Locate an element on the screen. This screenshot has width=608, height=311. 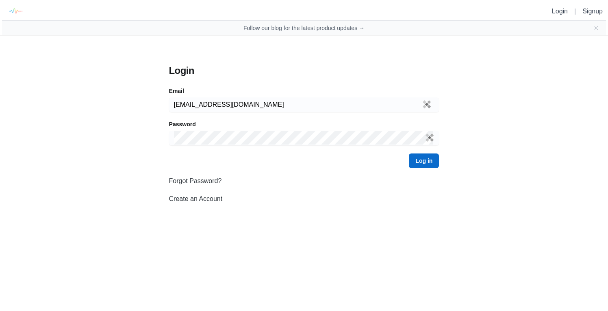
label: Email is located at coordinates (176, 91).